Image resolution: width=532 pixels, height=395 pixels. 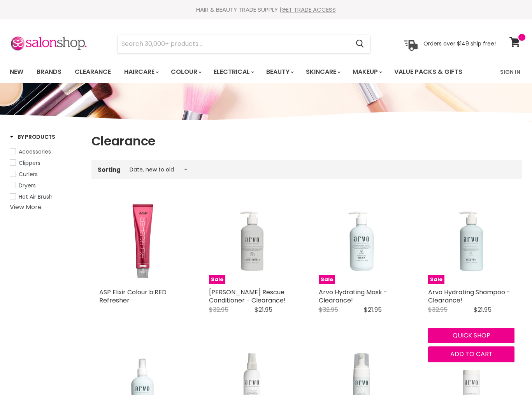 I want to click on a: Arvo Hydrating Mask - Clearance!, so click(x=353, y=296).